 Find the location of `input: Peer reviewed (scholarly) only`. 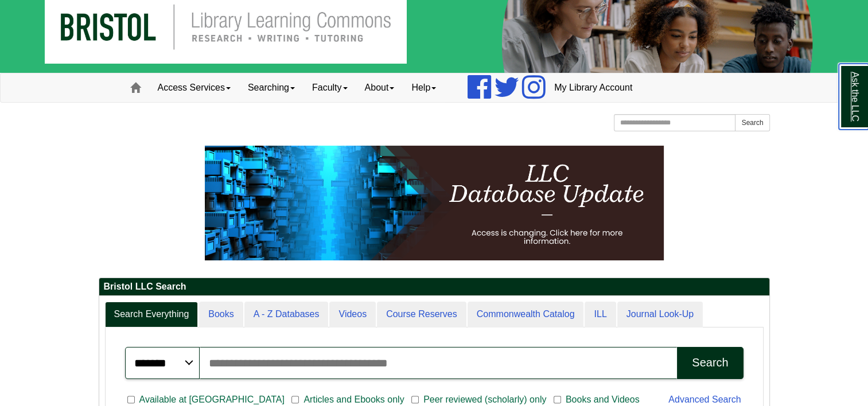

input: Peer reviewed (scholarly) only is located at coordinates (415, 400).